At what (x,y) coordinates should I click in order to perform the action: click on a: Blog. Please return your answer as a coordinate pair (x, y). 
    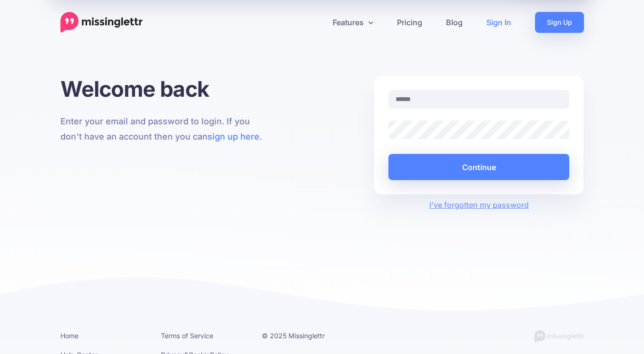
    Looking at the image, I should click on (454, 23).